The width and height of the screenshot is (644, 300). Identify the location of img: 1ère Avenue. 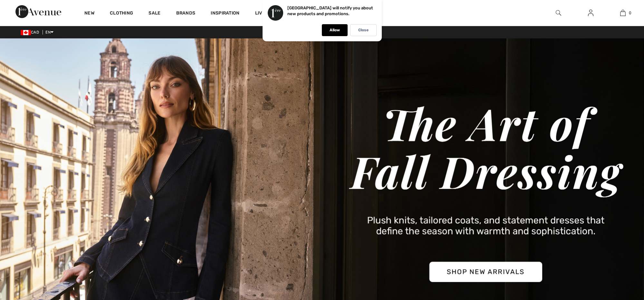
(38, 12).